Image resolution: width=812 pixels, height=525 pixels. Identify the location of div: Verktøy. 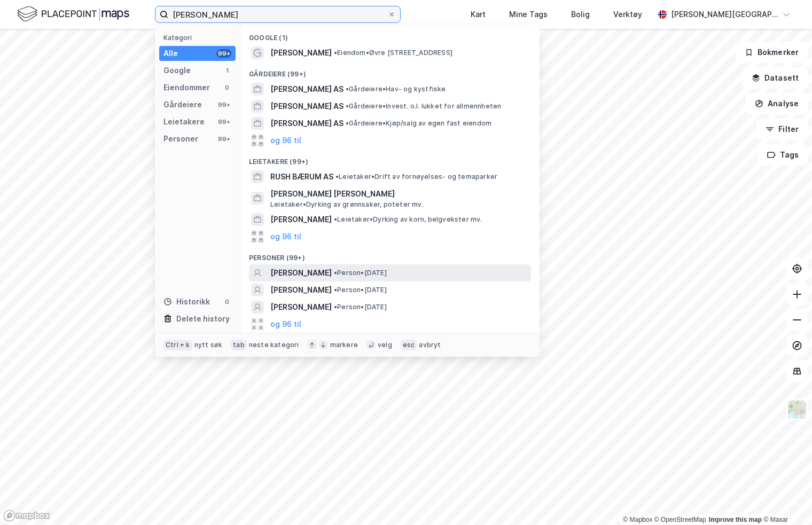
(628, 14).